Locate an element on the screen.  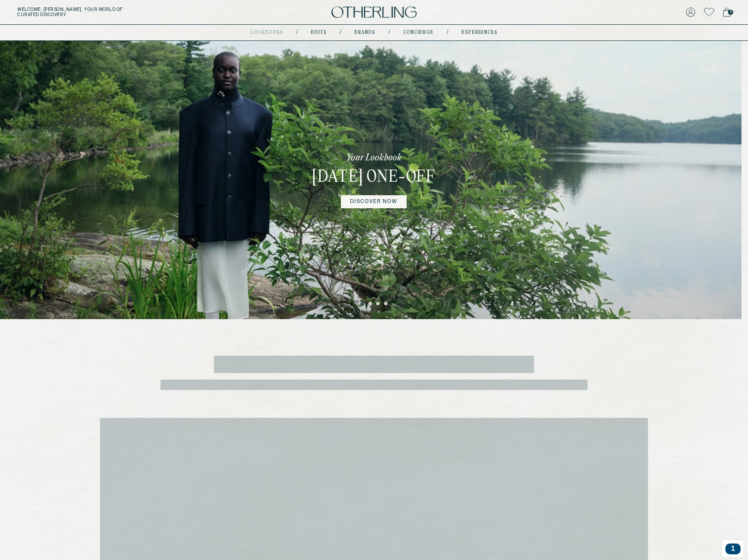
button: 3 is located at coordinates (378, 304).